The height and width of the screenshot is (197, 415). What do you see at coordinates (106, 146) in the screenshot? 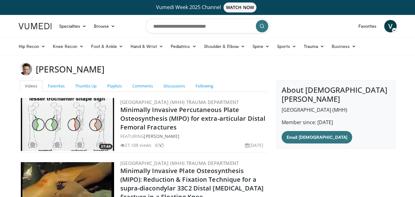
I see `span: 07:44` at bounding box center [106, 146].